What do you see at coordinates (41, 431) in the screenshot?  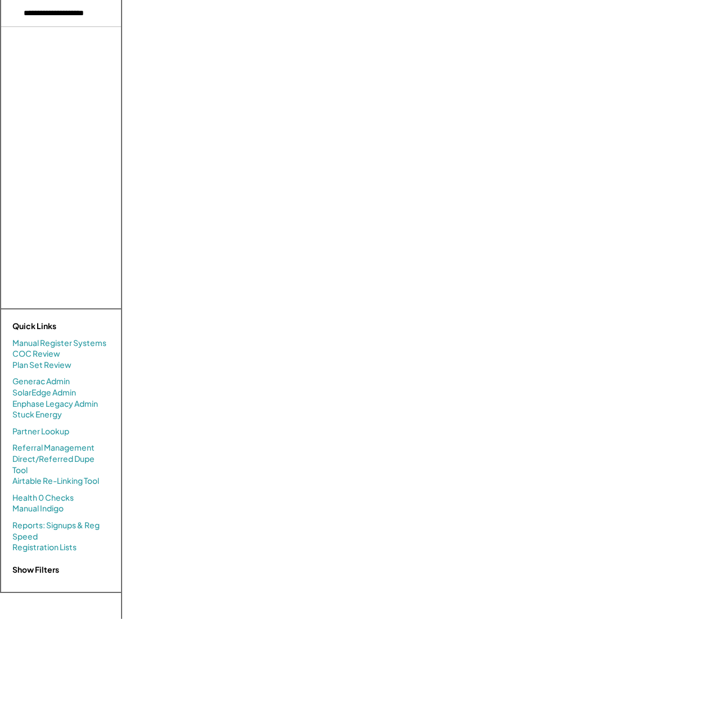 I see `a: Partner Lookup` at bounding box center [41, 431].